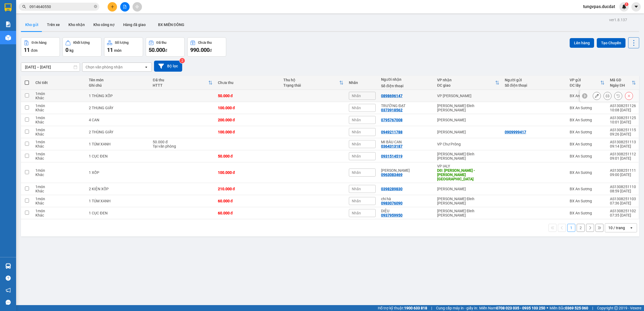  Describe the element at coordinates (623, 198) in the screenshot. I see `div: AS1308251103` at that location.